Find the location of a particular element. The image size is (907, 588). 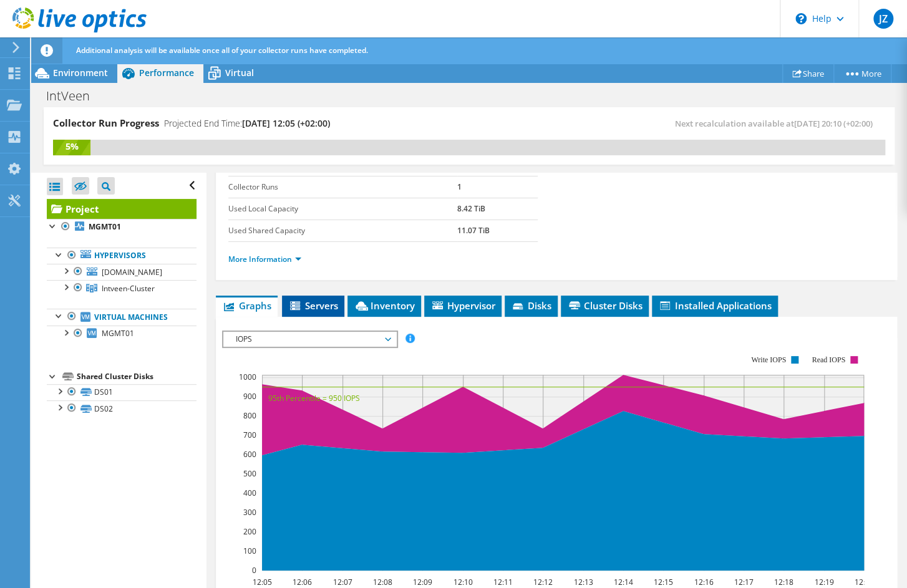

span: Virtual is located at coordinates (239, 72).